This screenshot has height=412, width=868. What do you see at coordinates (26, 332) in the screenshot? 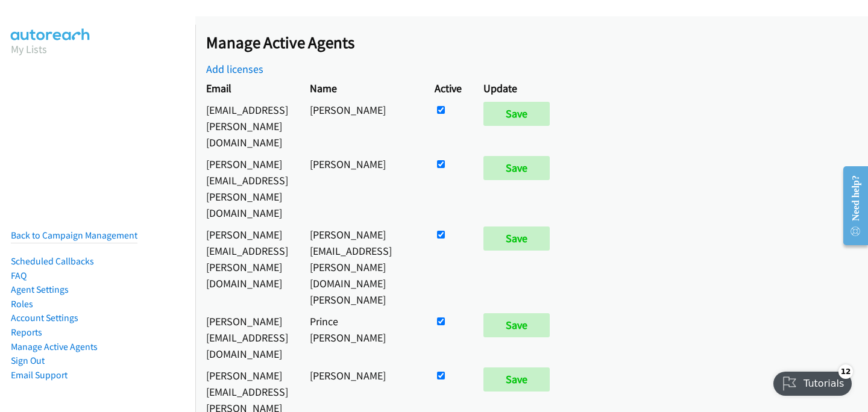
I see `a: Reports` at bounding box center [26, 332].